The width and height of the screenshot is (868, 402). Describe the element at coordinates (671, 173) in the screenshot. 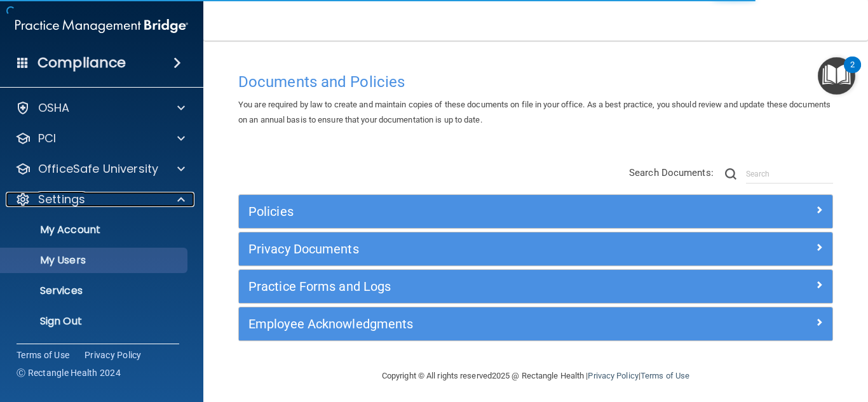

I see `span: Search Documents:` at that location.